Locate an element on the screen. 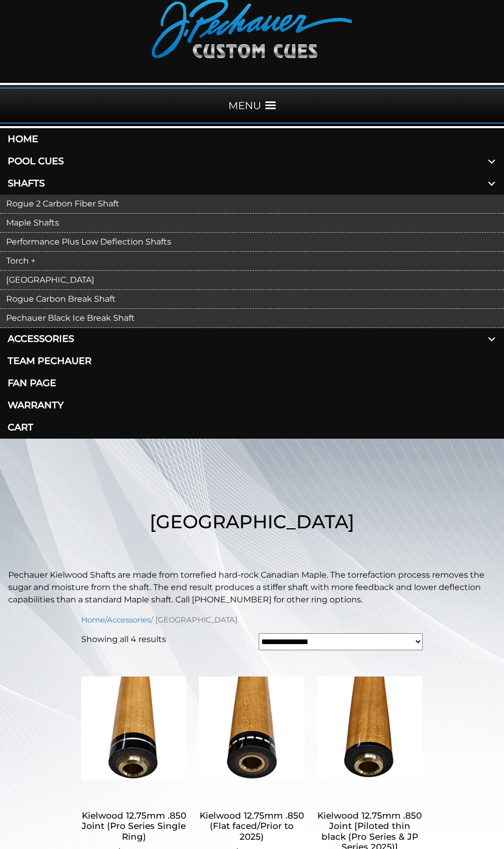  p: Showing all 4 results is located at coordinates (123, 640).